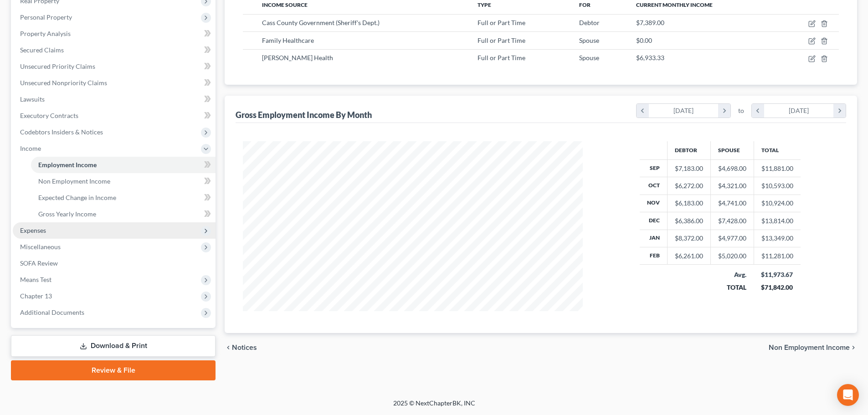  I want to click on div: $7,428.00, so click(732, 221).